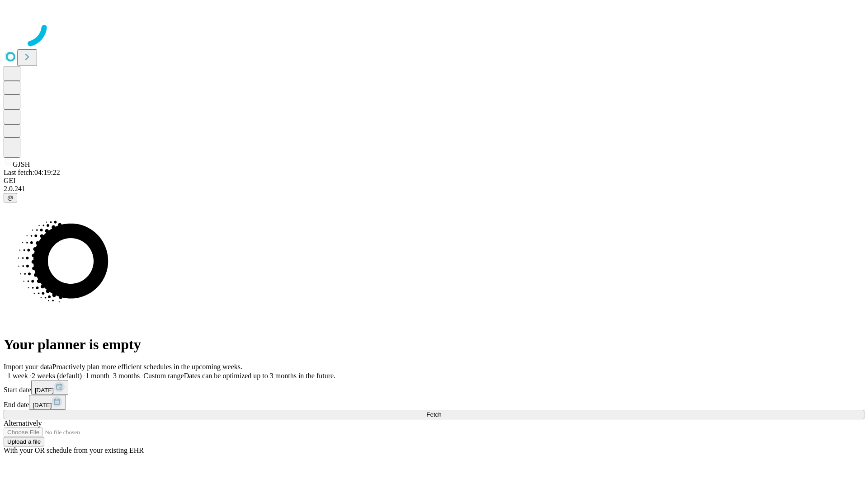 This screenshot has width=868, height=488. What do you see at coordinates (126, 376) in the screenshot?
I see `span: 3 months` at bounding box center [126, 376].